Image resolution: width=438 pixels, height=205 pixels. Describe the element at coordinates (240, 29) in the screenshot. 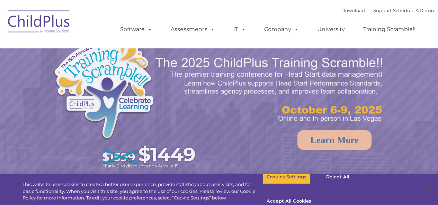

I see `a: IT` at that location.